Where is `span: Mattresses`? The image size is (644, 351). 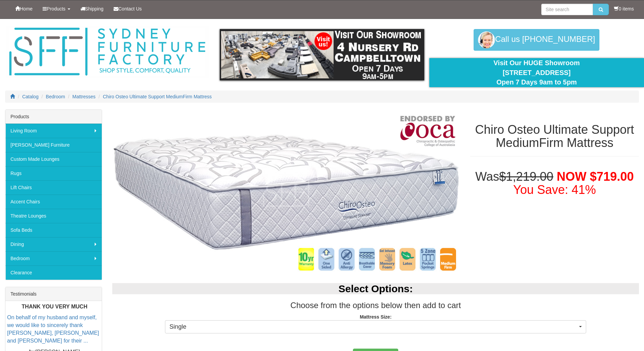
span: Mattresses is located at coordinates (84, 97).